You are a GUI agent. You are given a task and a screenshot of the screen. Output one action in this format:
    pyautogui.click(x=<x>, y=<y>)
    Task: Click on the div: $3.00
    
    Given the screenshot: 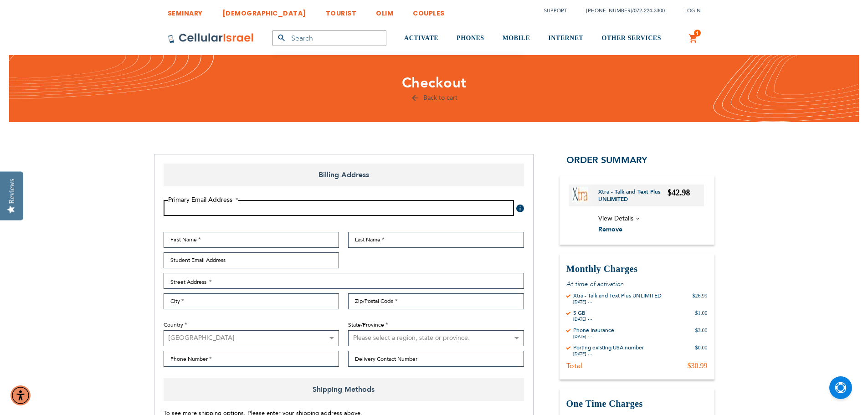 What is the action you would take?
    pyautogui.click(x=701, y=333)
    